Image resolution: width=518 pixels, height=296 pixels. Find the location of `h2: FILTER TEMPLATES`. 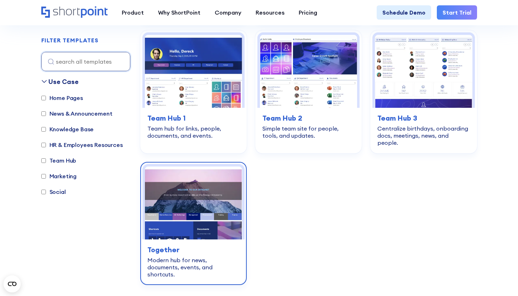

h2: FILTER TEMPLATES is located at coordinates (70, 41).